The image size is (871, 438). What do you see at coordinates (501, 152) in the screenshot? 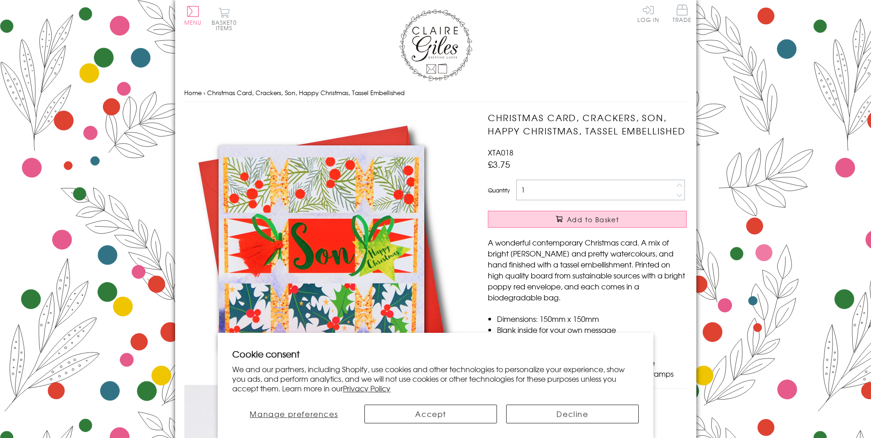
I see `span: XTA018` at bounding box center [501, 152].